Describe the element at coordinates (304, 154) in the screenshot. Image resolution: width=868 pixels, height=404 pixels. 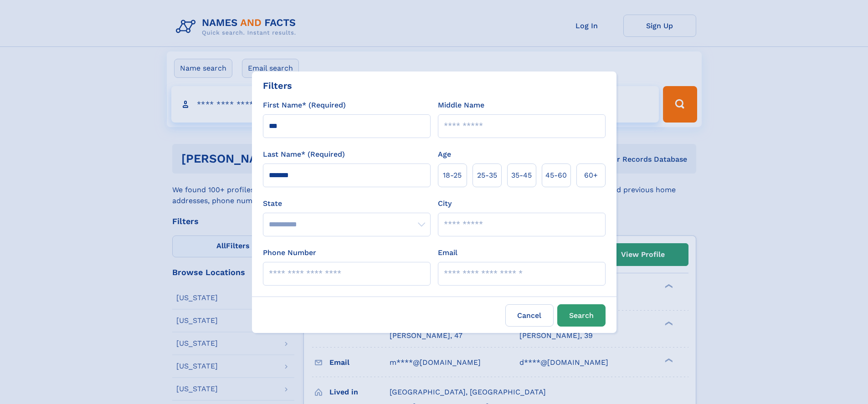
I see `label: Last Name* (Required)` at that location.